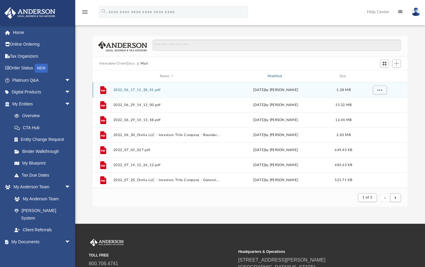 This screenshot has height=267, width=425. What do you see at coordinates (104, 11) in the screenshot?
I see `i: search` at bounding box center [104, 11].